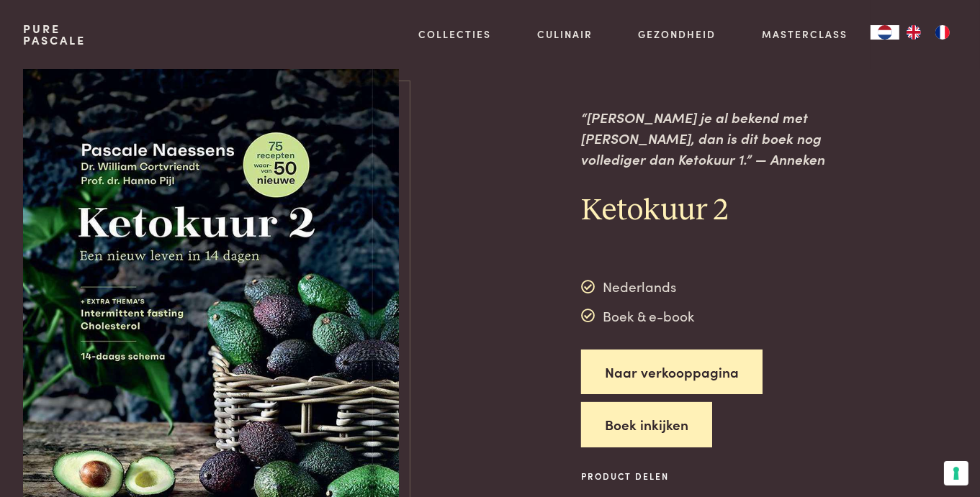 The width and height of the screenshot is (980, 497). Describe the element at coordinates (728, 211) in the screenshot. I see `h2: Ketokuur 2` at that location.